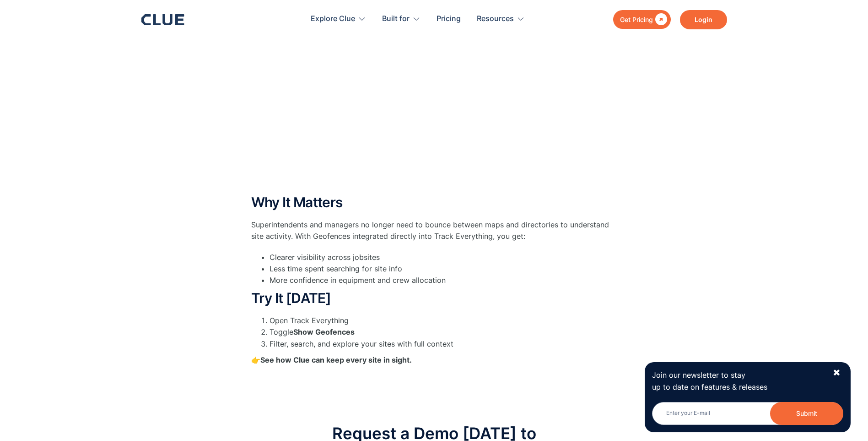 This screenshot has width=868, height=441. I want to click on li: More confidence in equipment and crew allocation, so click(443, 280).